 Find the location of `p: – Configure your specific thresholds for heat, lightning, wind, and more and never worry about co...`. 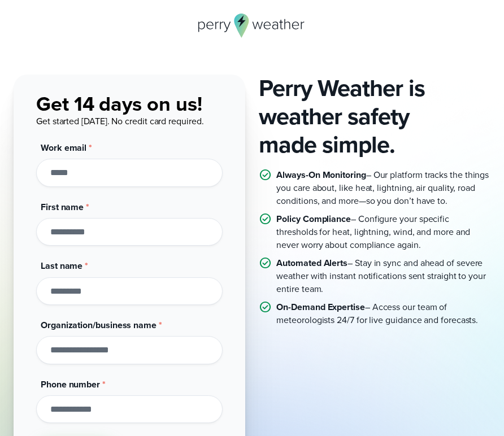

p: – Configure your specific thresholds for heat, lightning, wind, and more and never worry about co... is located at coordinates (383, 232).